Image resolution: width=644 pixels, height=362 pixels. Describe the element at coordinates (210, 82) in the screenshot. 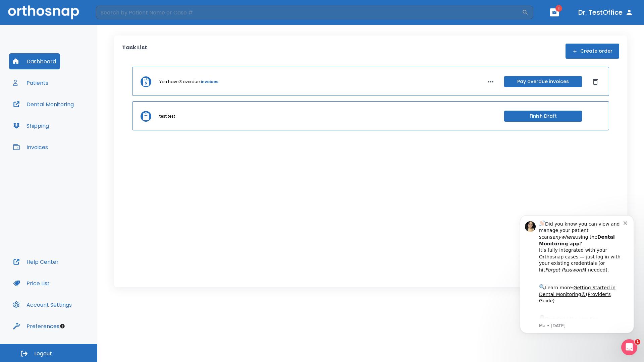

I see `a: invoices` at that location.